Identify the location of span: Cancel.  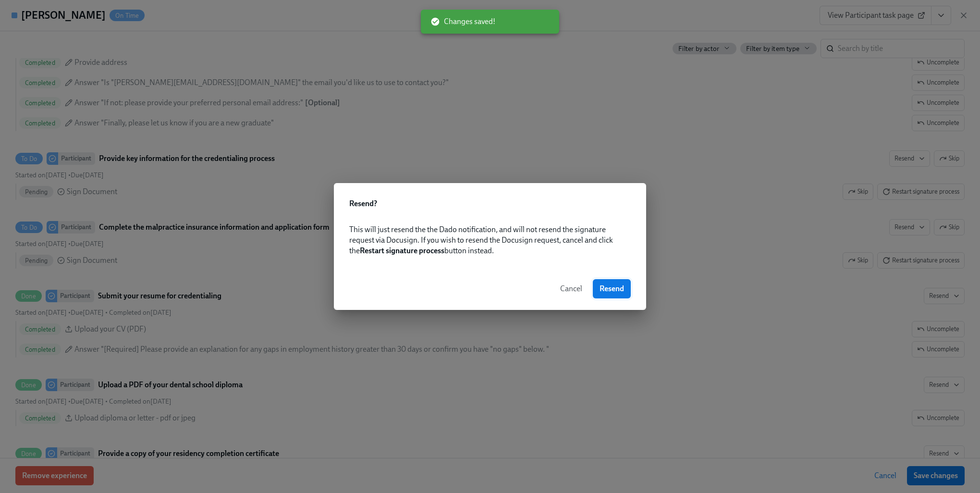
(571, 289).